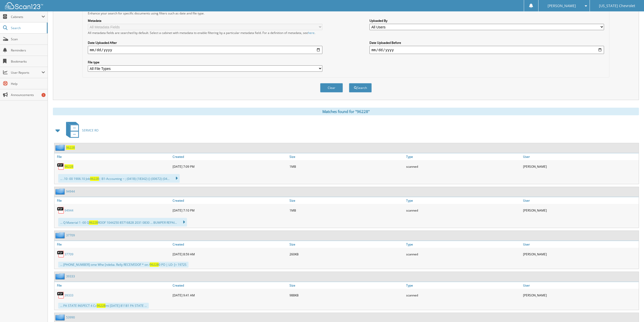 The height and width of the screenshot is (322, 644). What do you see at coordinates (205, 62) in the screenshot?
I see `label: File type` at bounding box center [205, 62].